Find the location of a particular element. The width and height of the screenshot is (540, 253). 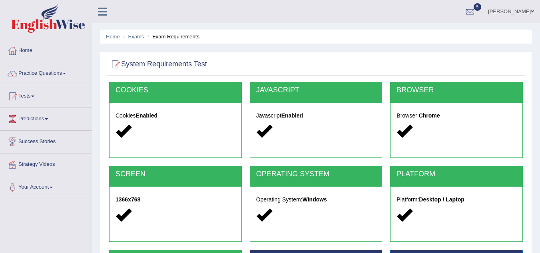

h5: Browser: is located at coordinates (456, 115).